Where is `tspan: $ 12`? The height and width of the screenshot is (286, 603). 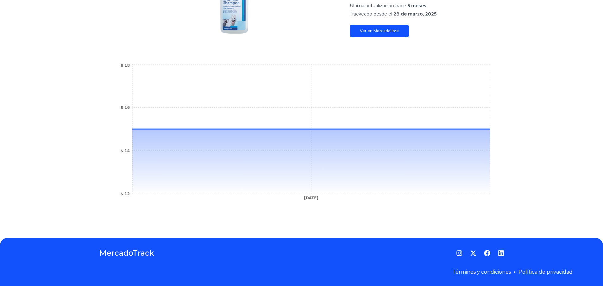 tspan: $ 12 is located at coordinates (125, 194).